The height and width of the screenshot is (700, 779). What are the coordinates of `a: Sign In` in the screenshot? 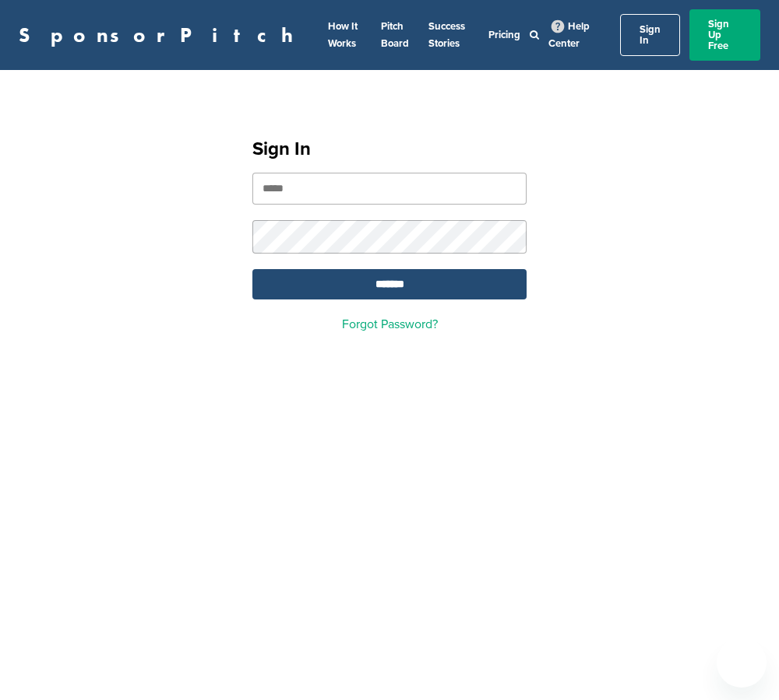 It's located at (649, 35).